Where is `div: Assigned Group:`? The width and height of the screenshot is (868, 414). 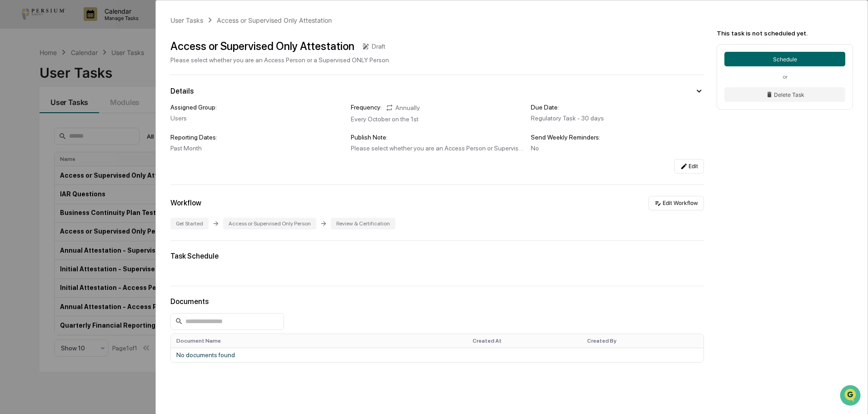
div: Assigned Group: is located at coordinates (257, 107).